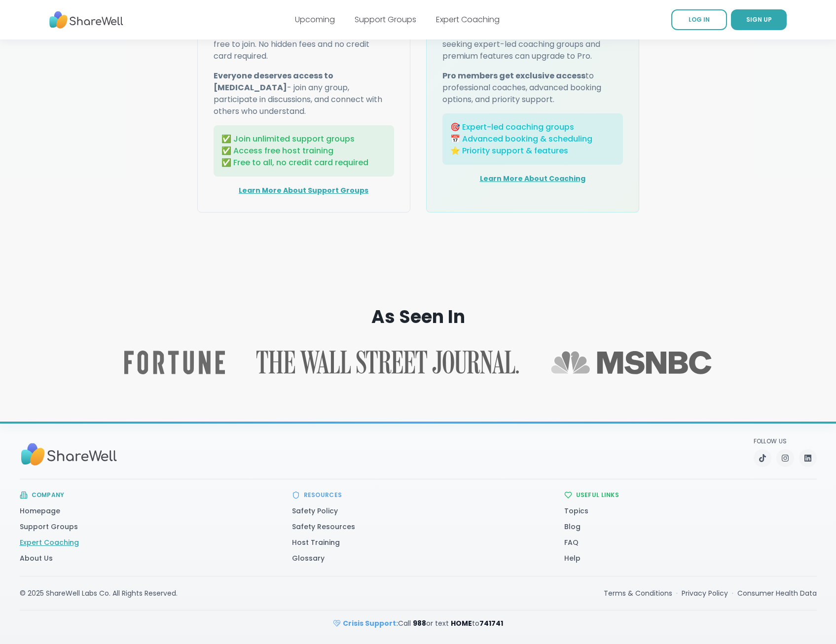  Describe the element at coordinates (323, 527) in the screenshot. I see `a: Safety Resources` at that location.